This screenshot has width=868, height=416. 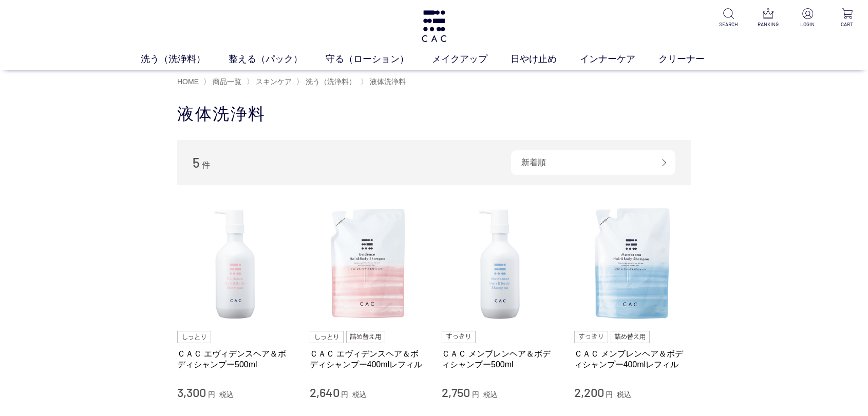 I want to click on p: LOGIN, so click(x=807, y=24).